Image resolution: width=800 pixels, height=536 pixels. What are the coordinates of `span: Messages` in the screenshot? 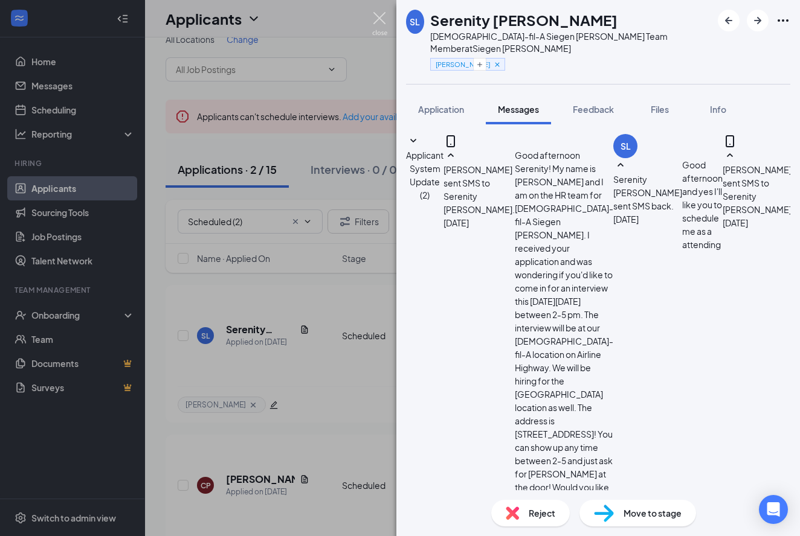 It's located at (518, 109).